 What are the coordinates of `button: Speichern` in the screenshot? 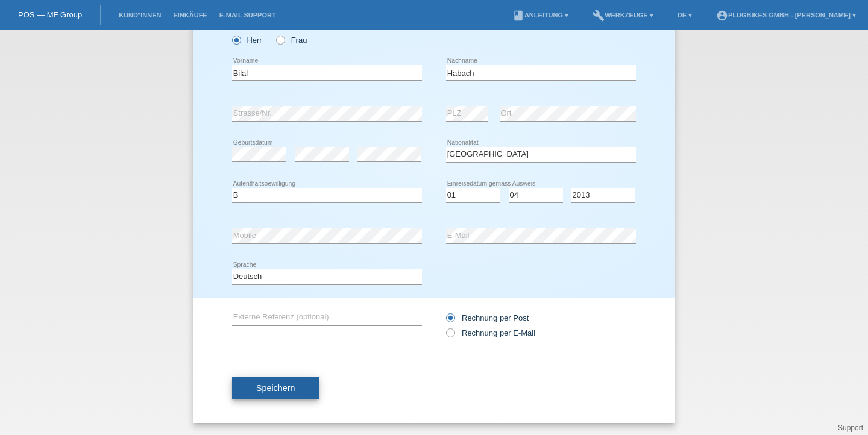 It's located at (275, 388).